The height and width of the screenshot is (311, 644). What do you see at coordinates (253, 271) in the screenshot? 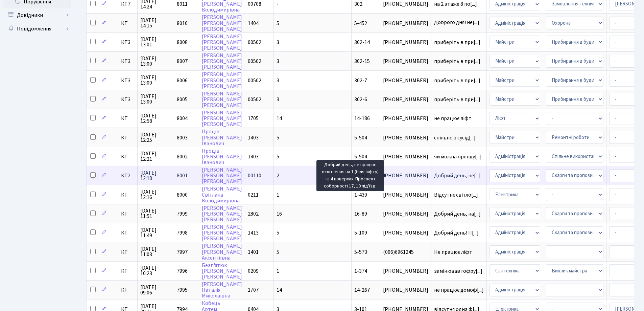
I see `span: 0209` at bounding box center [253, 271].